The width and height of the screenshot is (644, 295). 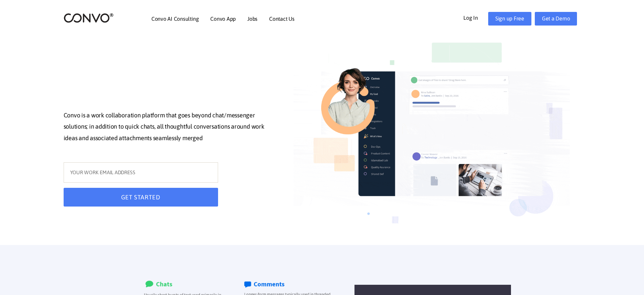 What do you see at coordinates (556, 19) in the screenshot?
I see `a: Get a Demo` at bounding box center [556, 19].